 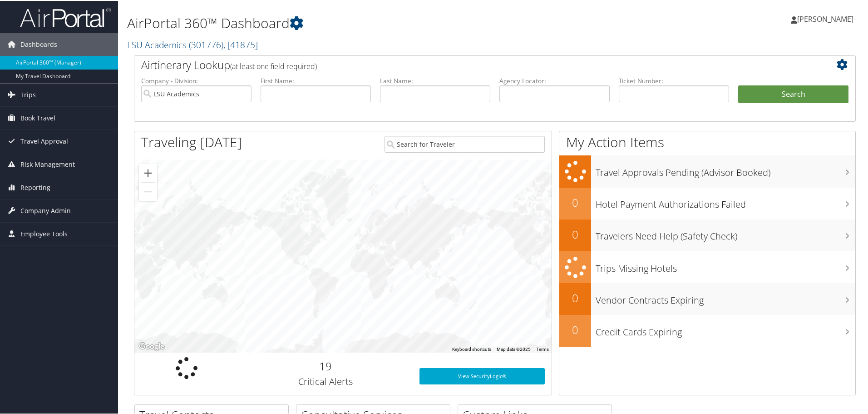 What do you see at coordinates (674, 80) in the screenshot?
I see `label: Ticket Number:` at bounding box center [674, 80].